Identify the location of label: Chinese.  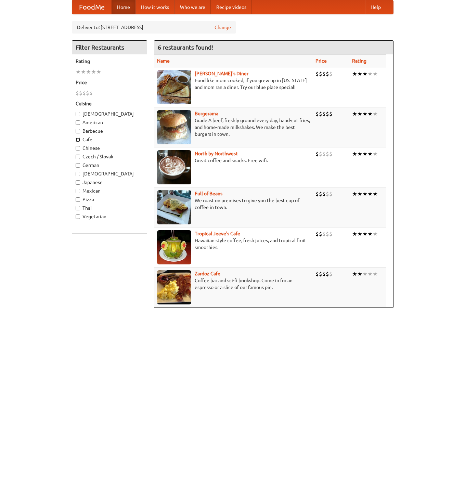
(109, 148).